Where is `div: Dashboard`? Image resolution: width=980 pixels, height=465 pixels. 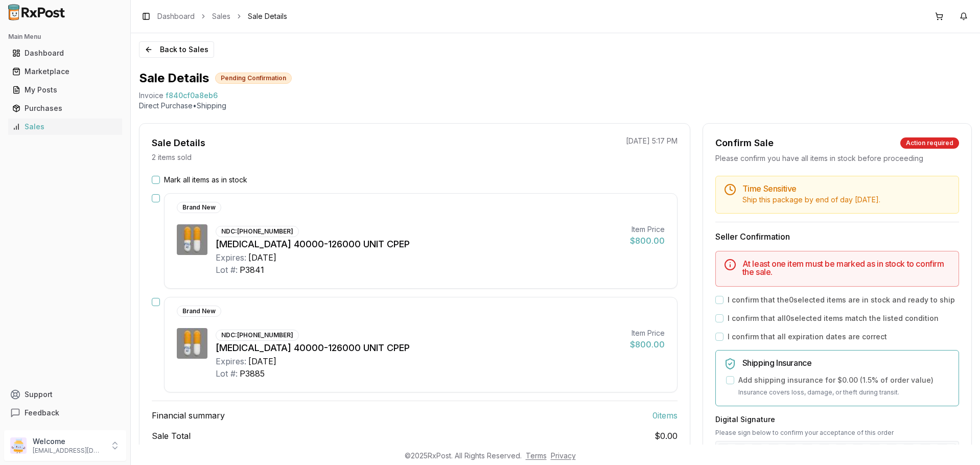
div: Dashboard is located at coordinates (65, 53).